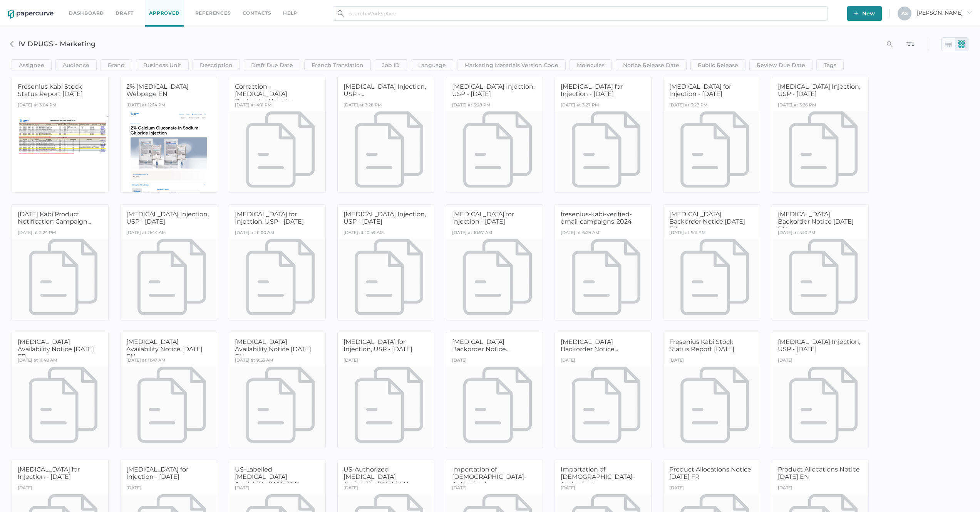 The height and width of the screenshot is (512, 980). What do you see at coordinates (865, 13) in the screenshot?
I see `button: New` at bounding box center [865, 13].